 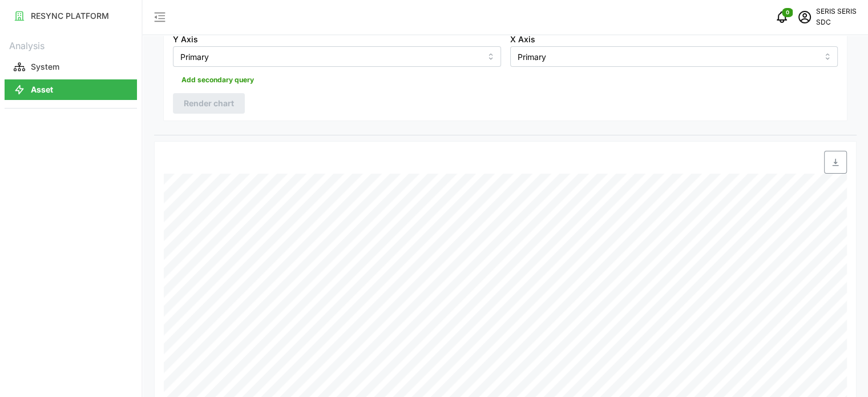 I want to click on label: X Axis, so click(x=522, y=39).